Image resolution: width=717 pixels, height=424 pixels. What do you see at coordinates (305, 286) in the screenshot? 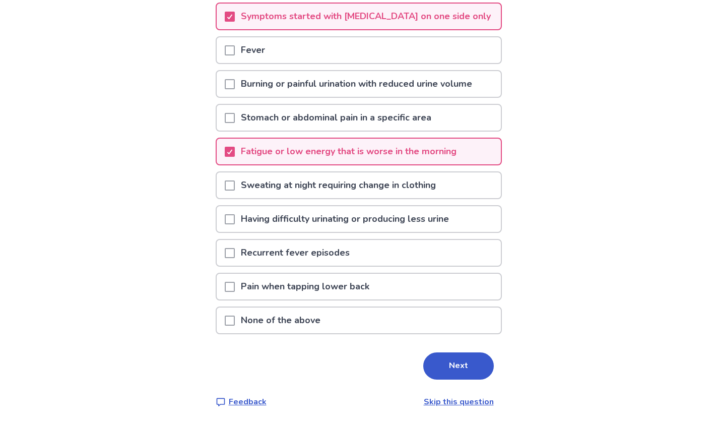
I see `p: Pain when tapping lower back` at bounding box center [305, 286].